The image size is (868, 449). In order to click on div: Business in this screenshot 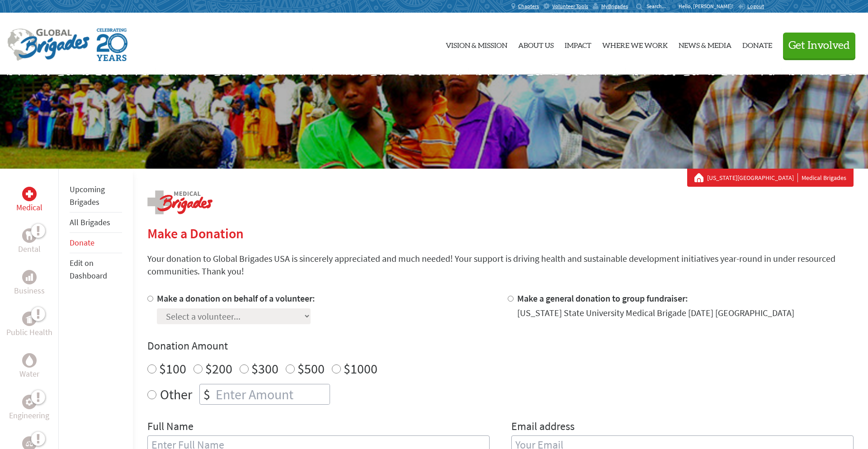, I will do `click(29, 277)`.